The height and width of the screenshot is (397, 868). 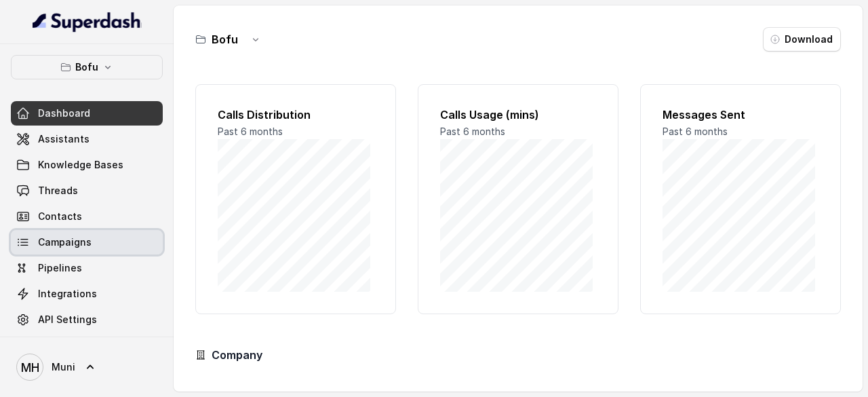 What do you see at coordinates (87, 367) in the screenshot?
I see `a: Muni` at bounding box center [87, 367].